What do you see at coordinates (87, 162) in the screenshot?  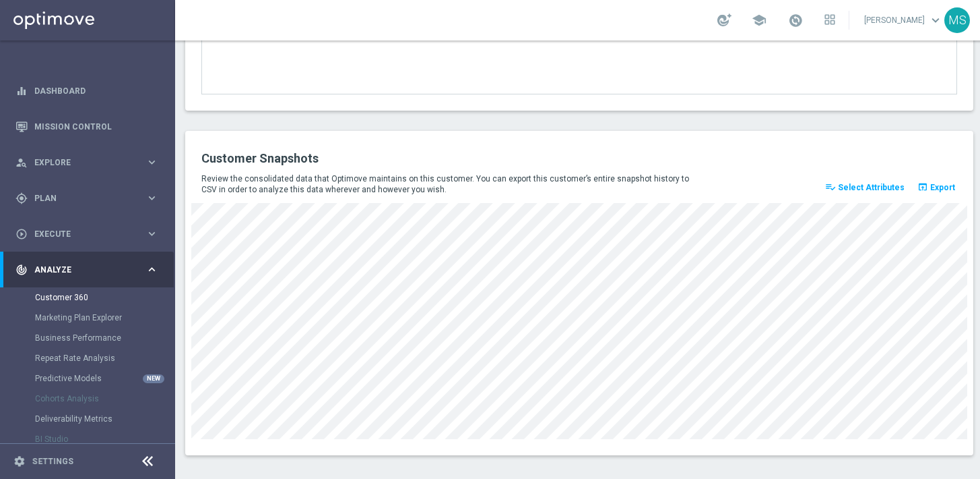 I see `button: person_search Explore keyboard_arrow_right` at bounding box center [87, 162].